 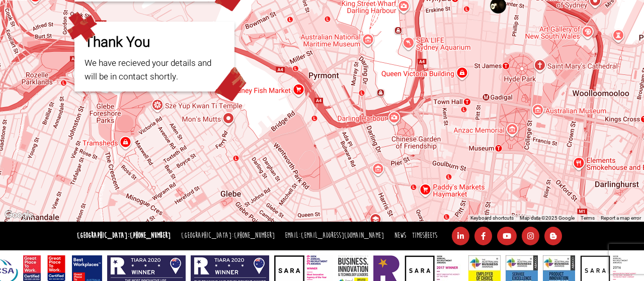 What do you see at coordinates (547, 218) in the screenshot?
I see `span: Map data ©2025 Google` at bounding box center [547, 218].